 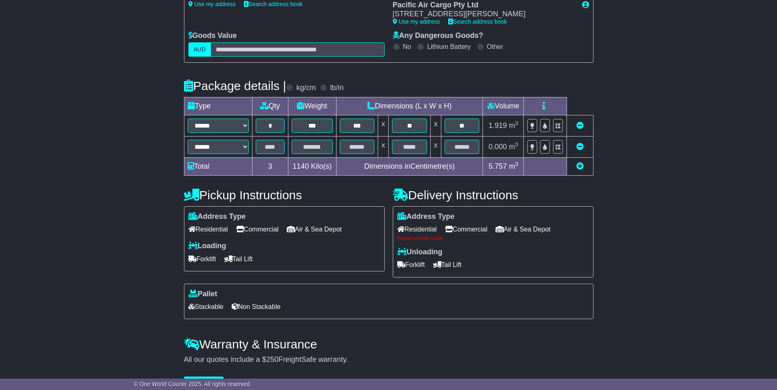 I want to click on h4: Package details |, so click(x=235, y=86).